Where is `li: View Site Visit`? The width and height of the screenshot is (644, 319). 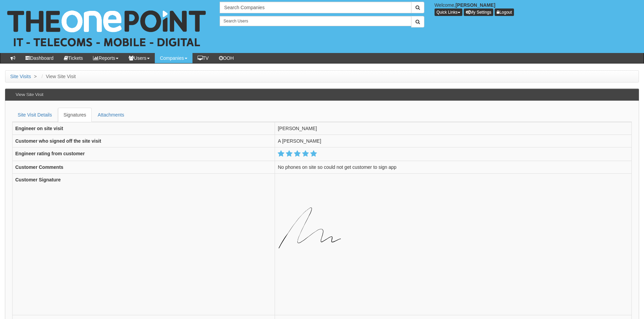
li: View Site Visit is located at coordinates (58, 77).